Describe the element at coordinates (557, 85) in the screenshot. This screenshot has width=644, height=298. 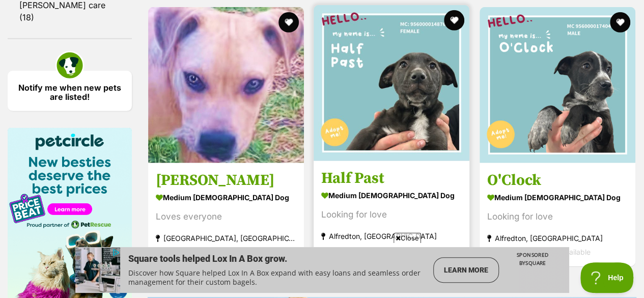
I see `img: O'Clock - Staffordshire Bull Terrier x Staghound Dog` at that location.